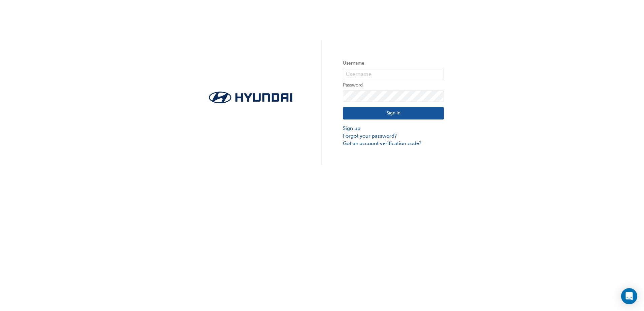 The image size is (644, 311). I want to click on label: Password, so click(393, 85).